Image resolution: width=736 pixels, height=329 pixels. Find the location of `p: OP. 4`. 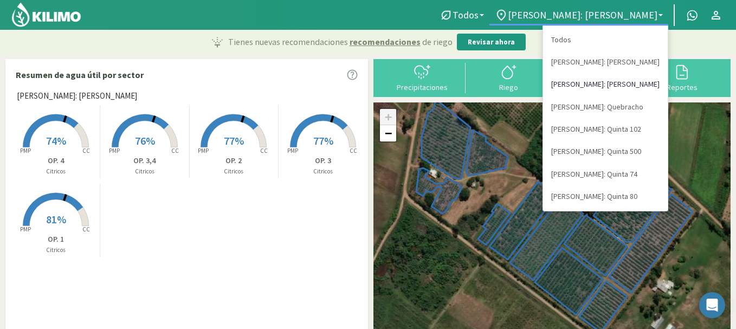

p: OP. 4 is located at coordinates (55, 160).